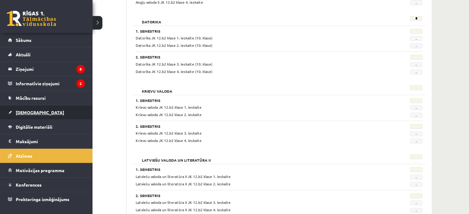  I want to click on legend: Ziņojumi, so click(50, 69).